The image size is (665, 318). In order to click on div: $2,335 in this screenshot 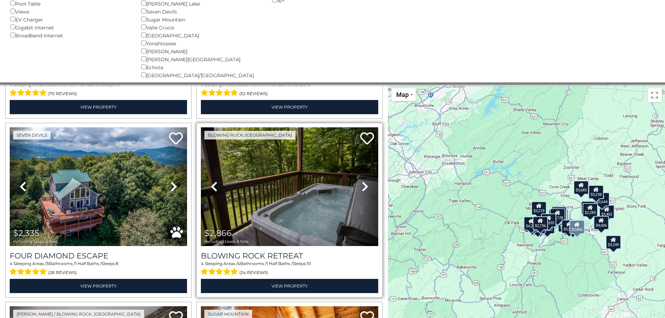, I will do `click(549, 221)`.